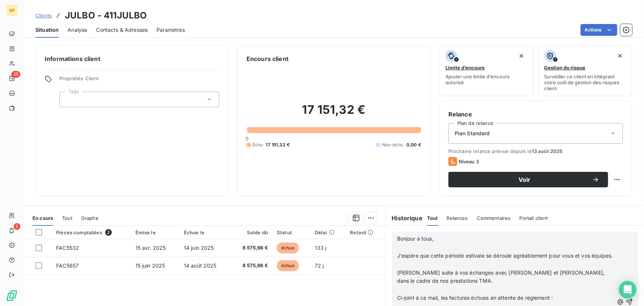  What do you see at coordinates (150, 265) in the screenshot?
I see `span: 15 juin 2025` at bounding box center [150, 265].